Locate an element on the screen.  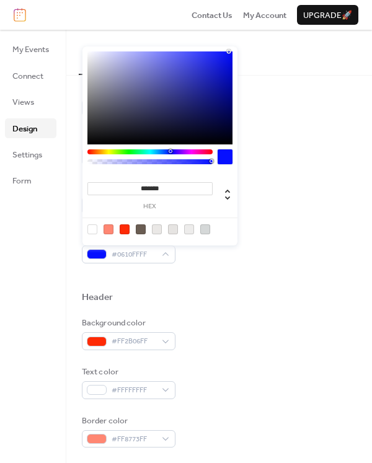
div: Background color is located at coordinates (127, 323).